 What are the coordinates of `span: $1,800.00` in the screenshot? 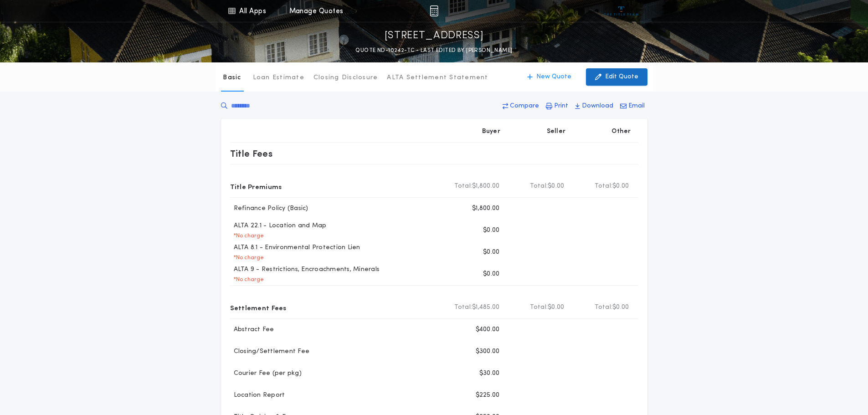 It's located at (486, 186).